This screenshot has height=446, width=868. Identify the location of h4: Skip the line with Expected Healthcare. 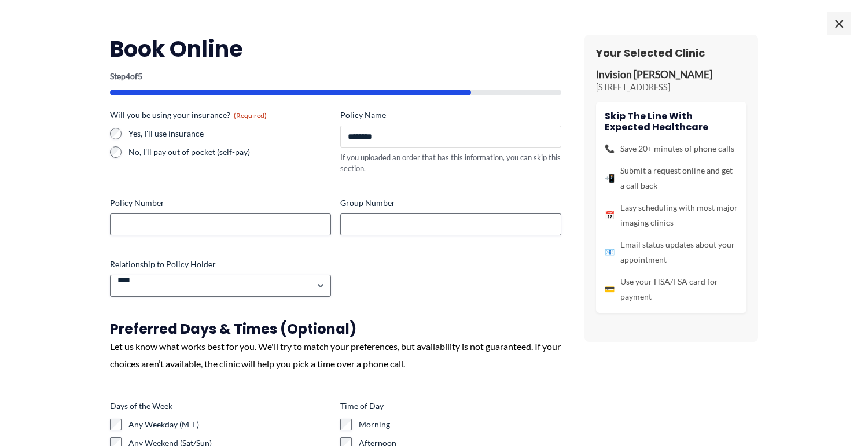
(671, 121).